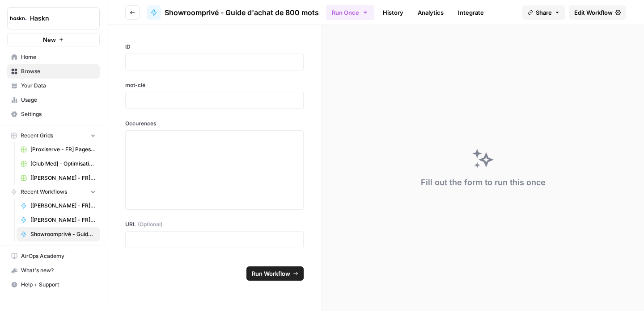  Describe the element at coordinates (593, 12) in the screenshot. I see `span: Edit Workflow` at that location.